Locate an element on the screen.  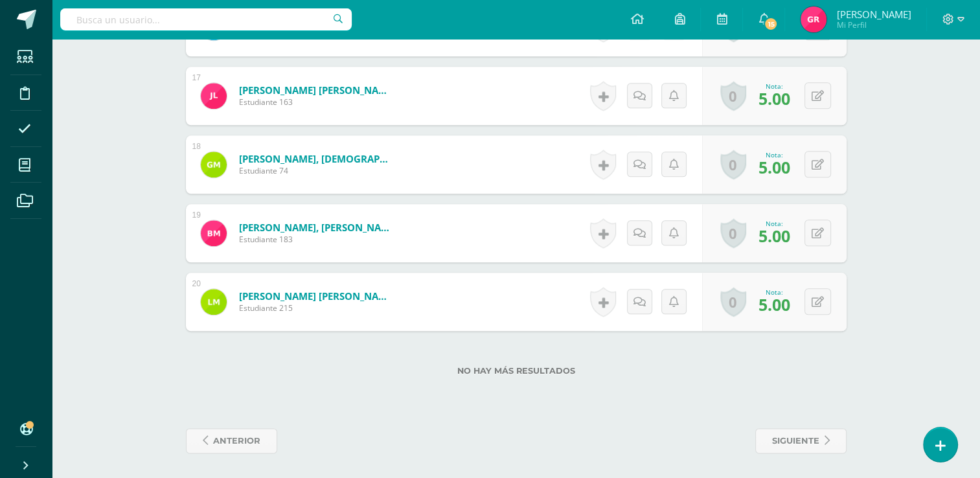
span: anterior is located at coordinates (236, 440).